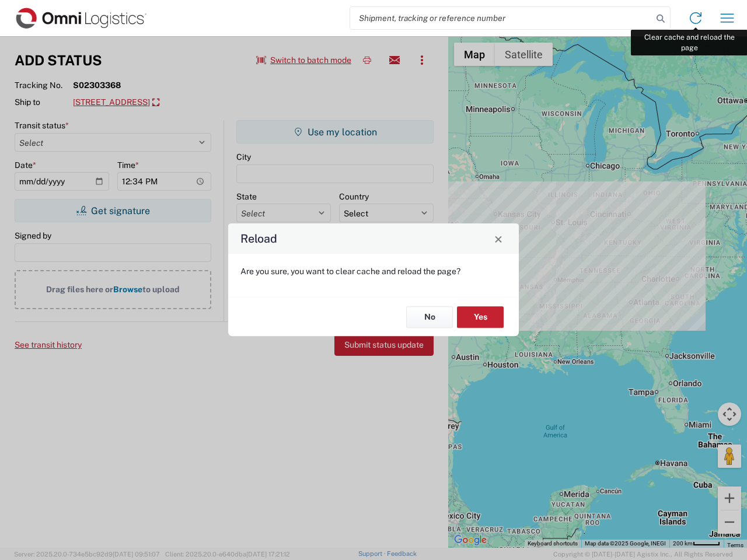 The image size is (747, 560). I want to click on button: No, so click(429, 316).